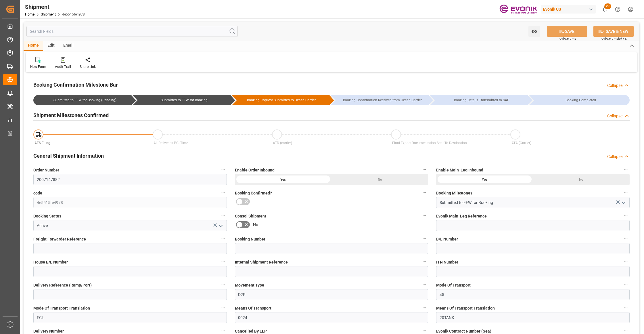 Image resolution: width=644 pixels, height=334 pixels. Describe the element at coordinates (626, 216) in the screenshot. I see `button: Evonik Main-Leg Reference` at that location.